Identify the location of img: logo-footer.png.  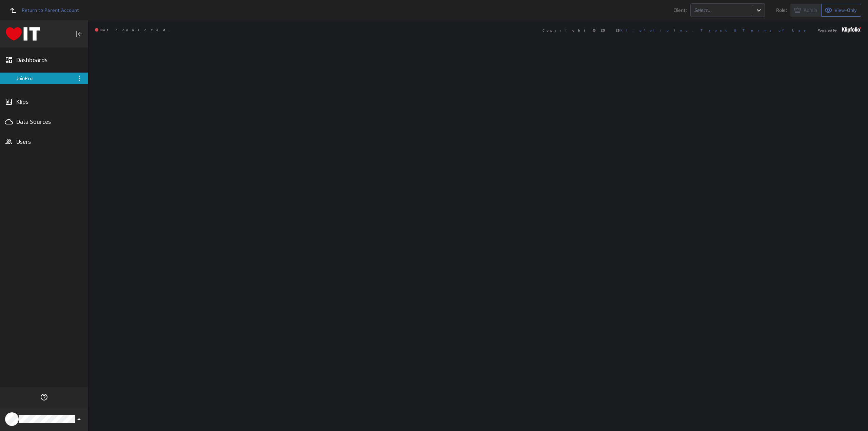
(851, 30).